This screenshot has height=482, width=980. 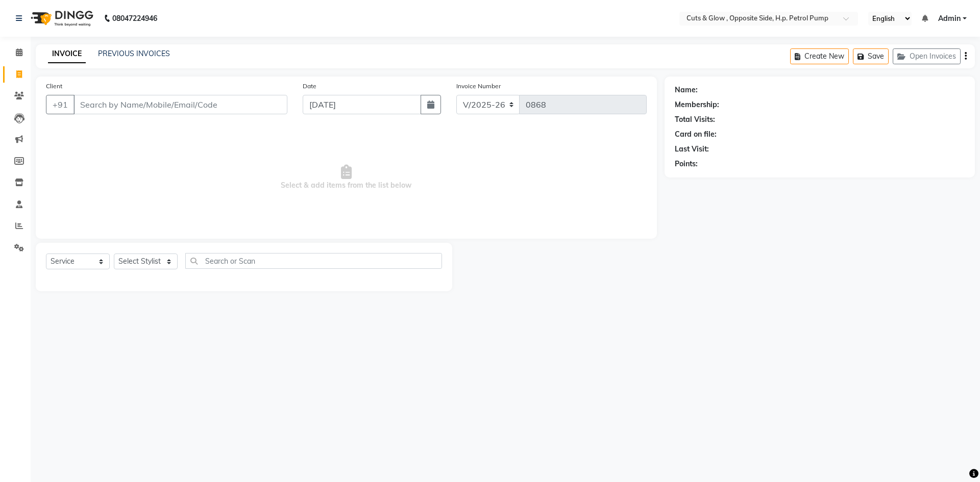 What do you see at coordinates (314, 261) in the screenshot?
I see `input: Search or Scan` at bounding box center [314, 261].